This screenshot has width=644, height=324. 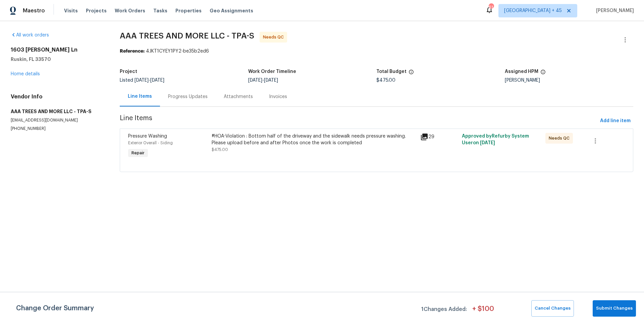 I want to click on b: Reference:, so click(x=132, y=51).